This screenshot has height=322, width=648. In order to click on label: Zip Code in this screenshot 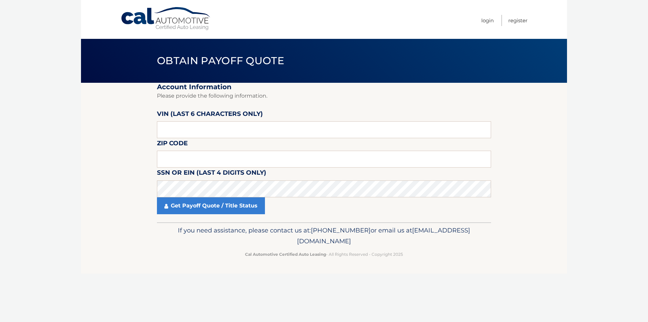, I will do `click(172, 144)`.